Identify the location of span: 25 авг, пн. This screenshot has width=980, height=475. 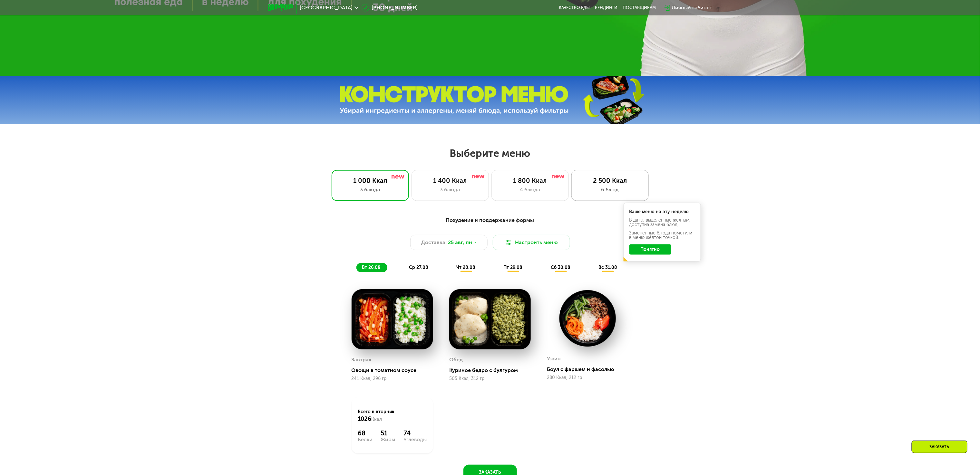
(460, 242).